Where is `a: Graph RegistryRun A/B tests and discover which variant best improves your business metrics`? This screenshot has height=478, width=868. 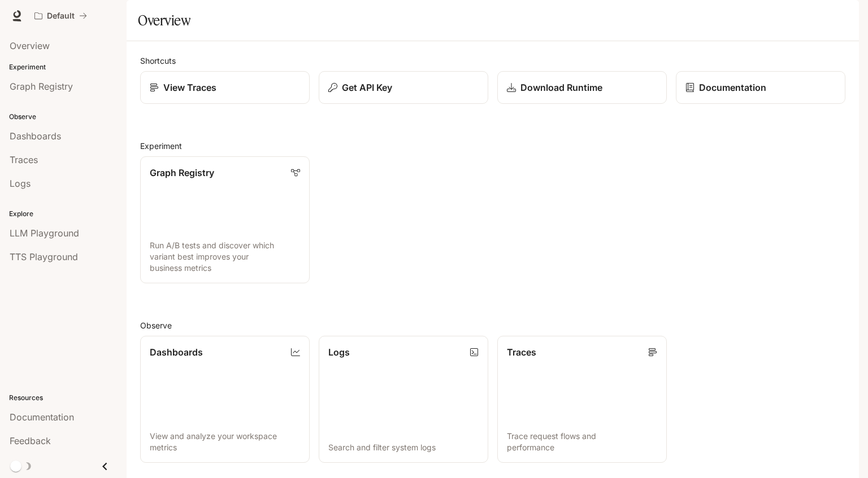 a: Graph RegistryRun A/B tests and discover which variant best improves your business metrics is located at coordinates (225, 220).